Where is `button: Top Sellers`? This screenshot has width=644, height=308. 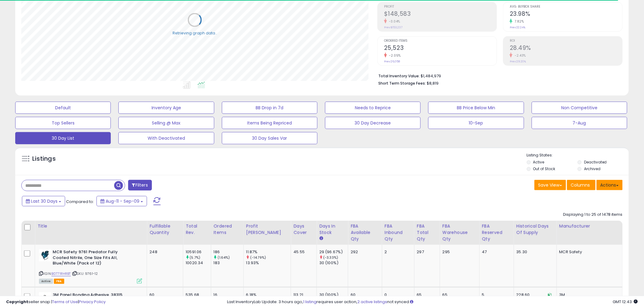 button: Top Sellers is located at coordinates (63, 123).